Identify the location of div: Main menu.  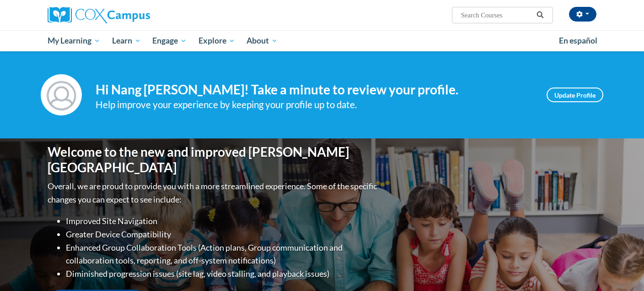
(322, 41).